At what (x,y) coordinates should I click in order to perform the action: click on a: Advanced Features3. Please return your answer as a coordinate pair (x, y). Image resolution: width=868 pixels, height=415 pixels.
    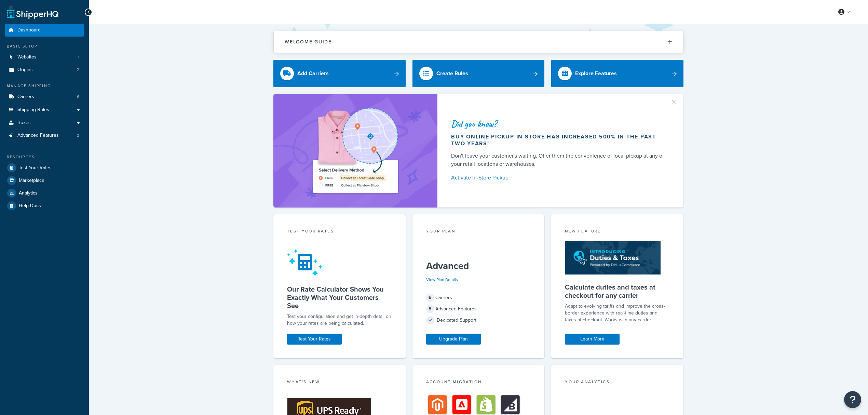
    Looking at the image, I should click on (44, 135).